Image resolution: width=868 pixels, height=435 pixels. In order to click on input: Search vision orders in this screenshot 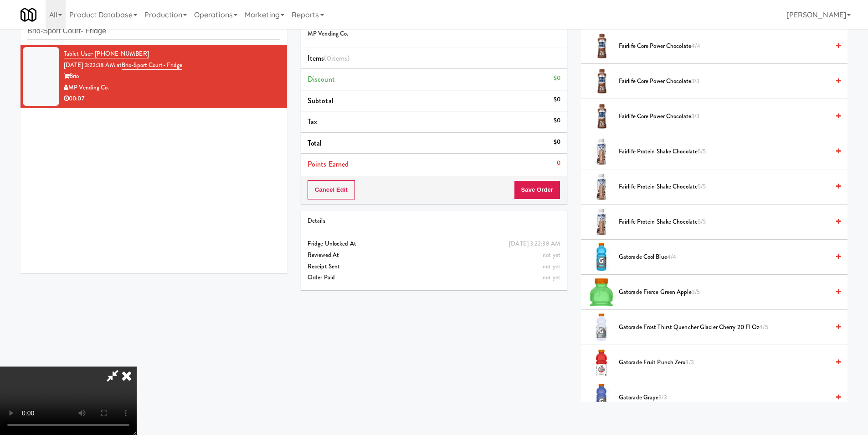, I will do `click(153, 31)`.